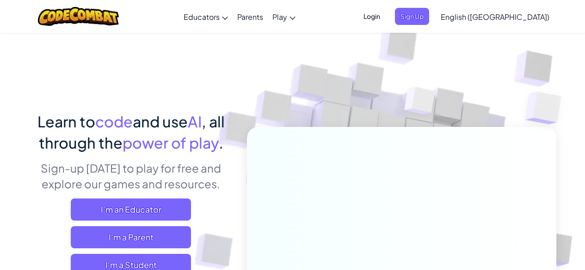 The width and height of the screenshot is (585, 270). Describe the element at coordinates (171, 143) in the screenshot. I see `span: power of play` at that location.